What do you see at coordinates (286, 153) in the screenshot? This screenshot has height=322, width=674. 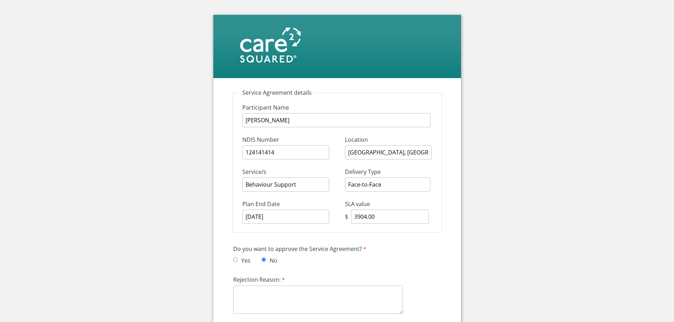 I see `input: NDIS Number` at bounding box center [286, 153].